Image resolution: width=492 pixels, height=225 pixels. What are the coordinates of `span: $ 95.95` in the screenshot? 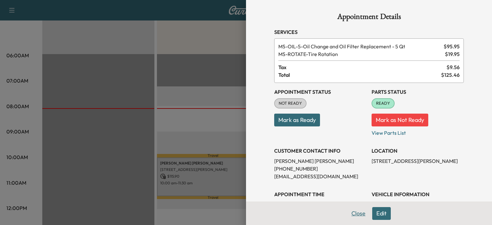 It's located at (451, 46).